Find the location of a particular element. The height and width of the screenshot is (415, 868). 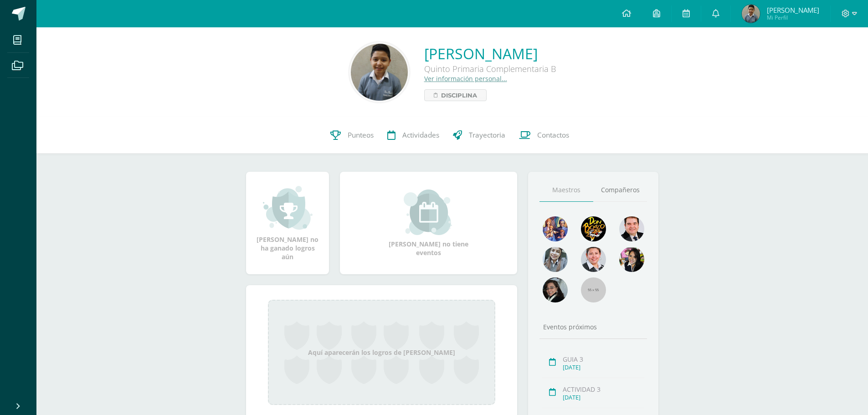

img: event_small.png is located at coordinates (428, 212).